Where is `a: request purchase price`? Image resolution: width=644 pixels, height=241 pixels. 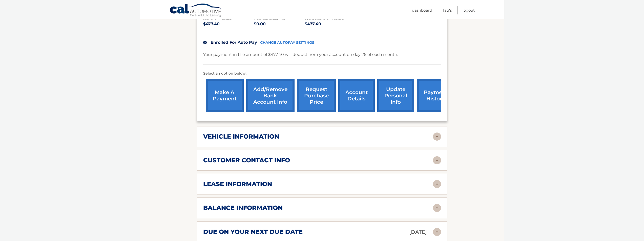
a: request purchase price is located at coordinates (316, 96).